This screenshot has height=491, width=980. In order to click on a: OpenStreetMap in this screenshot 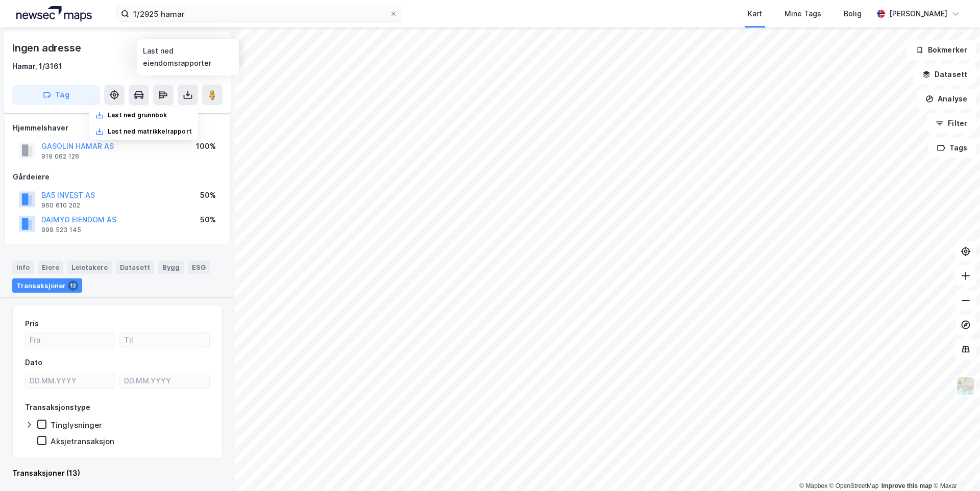, I will do `click(853, 486)`.